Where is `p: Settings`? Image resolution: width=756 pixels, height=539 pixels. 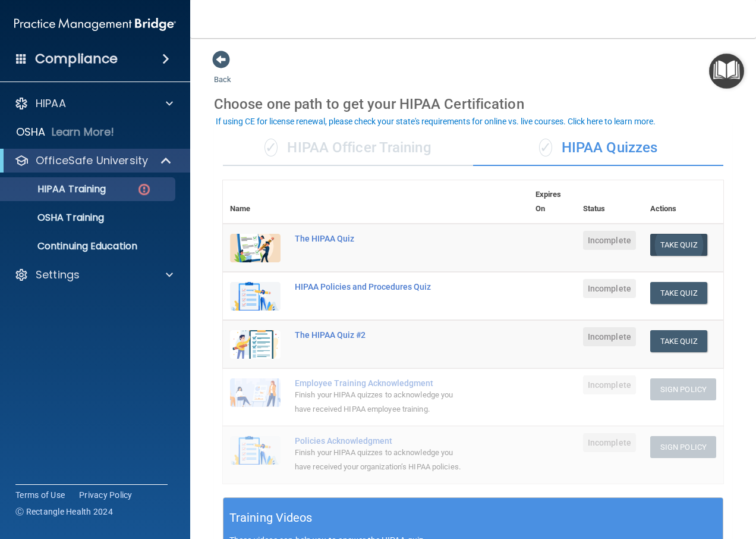 p: Settings is located at coordinates (58, 275).